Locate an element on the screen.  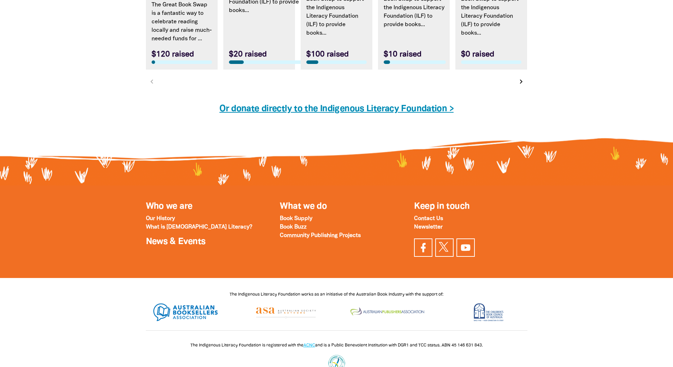
a: Book Buzz is located at coordinates (293, 227).